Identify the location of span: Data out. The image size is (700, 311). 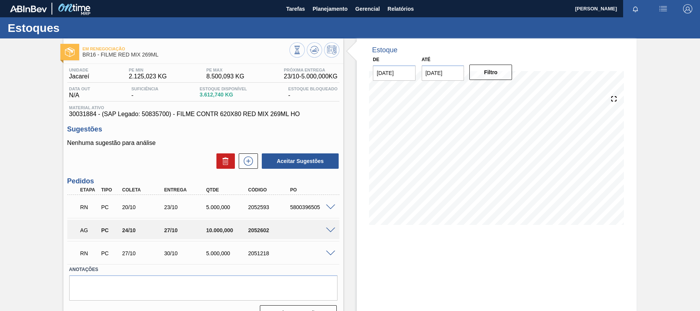
(80, 89).